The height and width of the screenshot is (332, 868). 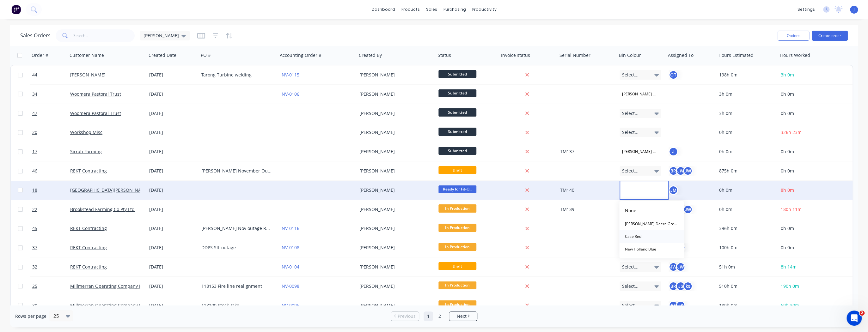 I want to click on span: Previous, so click(x=407, y=316).